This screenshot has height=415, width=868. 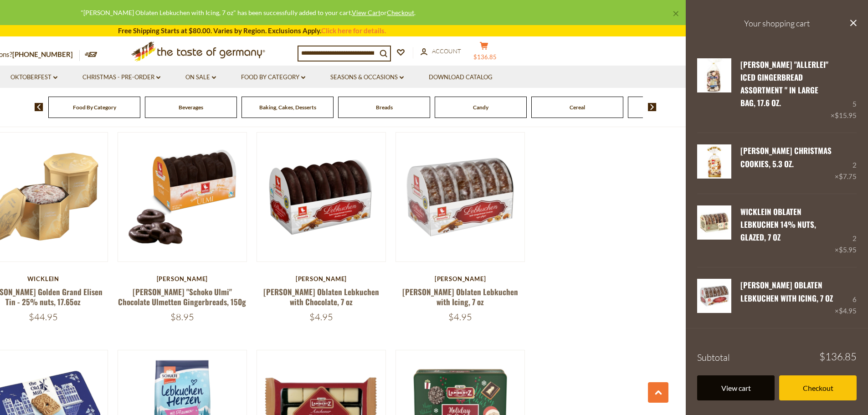 I want to click on a: Schluender "Allerlei" Iced Gingerbread Assortment " in Large Bag, 17.6 oz., so click(x=714, y=90).